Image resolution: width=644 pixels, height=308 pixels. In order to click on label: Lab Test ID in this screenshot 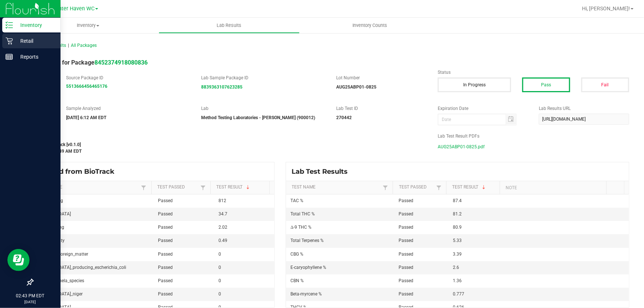, I will do `click(382, 109)`.